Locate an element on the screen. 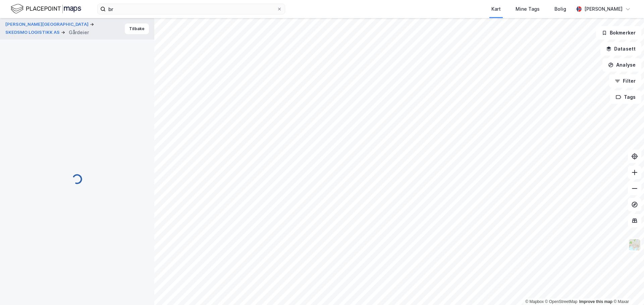  a: Mapbox is located at coordinates (535, 302).